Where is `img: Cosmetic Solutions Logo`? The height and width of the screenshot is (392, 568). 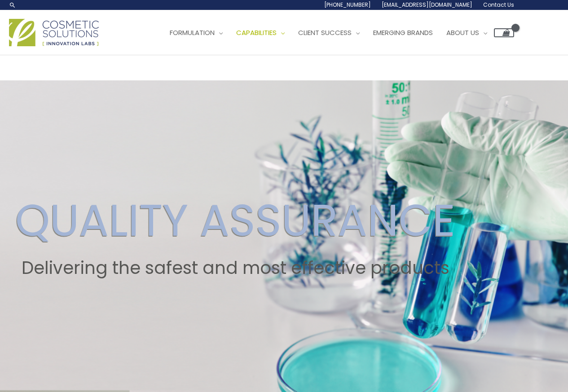 img: Cosmetic Solutions Logo is located at coordinates (54, 32).